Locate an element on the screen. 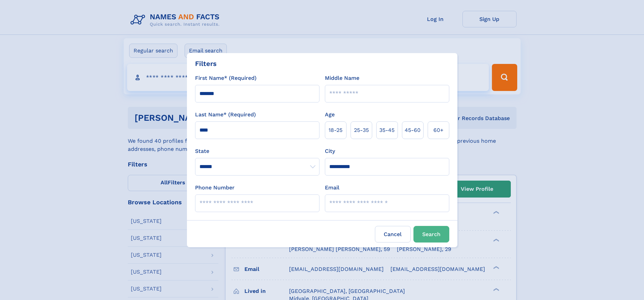 The width and height of the screenshot is (644, 300). label: First Name* (Required) is located at coordinates (226, 78).